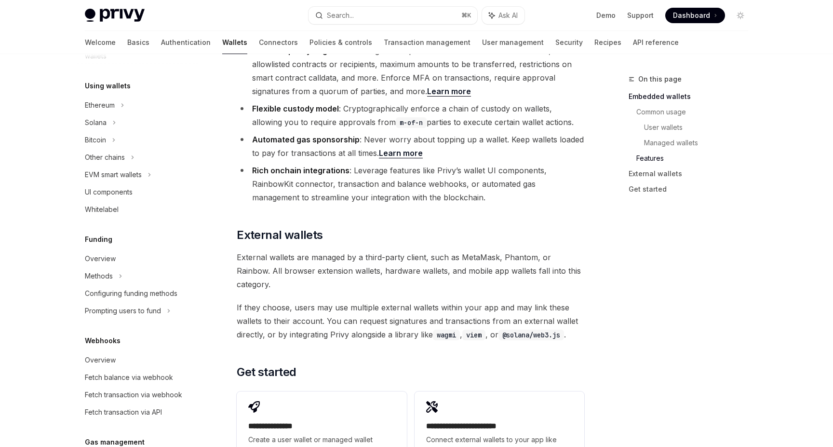 The height and width of the screenshot is (447, 833). I want to click on strong: Flexible custody model, so click(296, 108).